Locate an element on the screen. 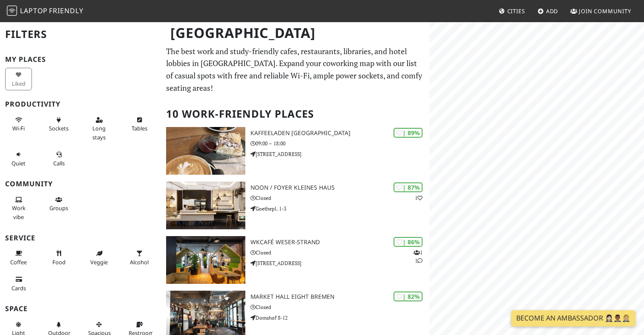  h3: Space is located at coordinates (81, 308).